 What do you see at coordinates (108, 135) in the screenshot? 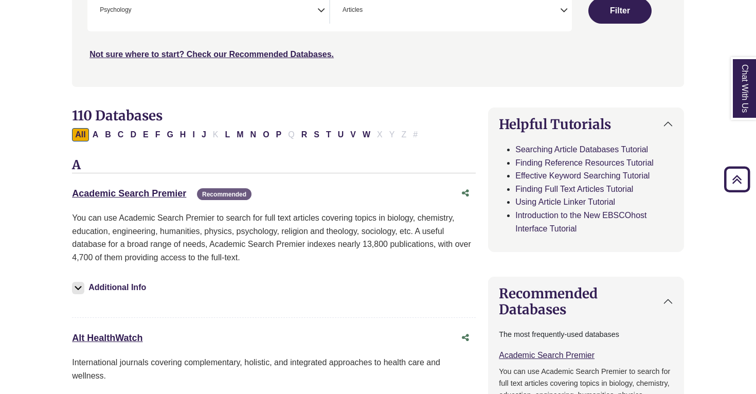
I see `button: Filter Results B` at bounding box center [108, 135].